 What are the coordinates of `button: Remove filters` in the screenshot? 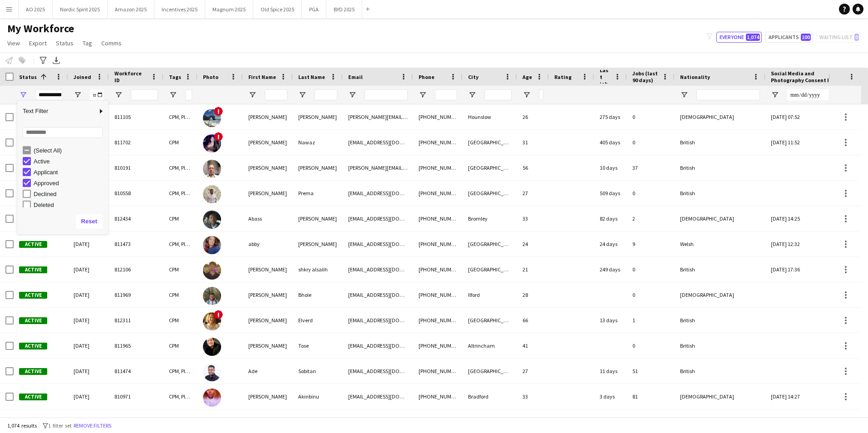 It's located at (92, 425).